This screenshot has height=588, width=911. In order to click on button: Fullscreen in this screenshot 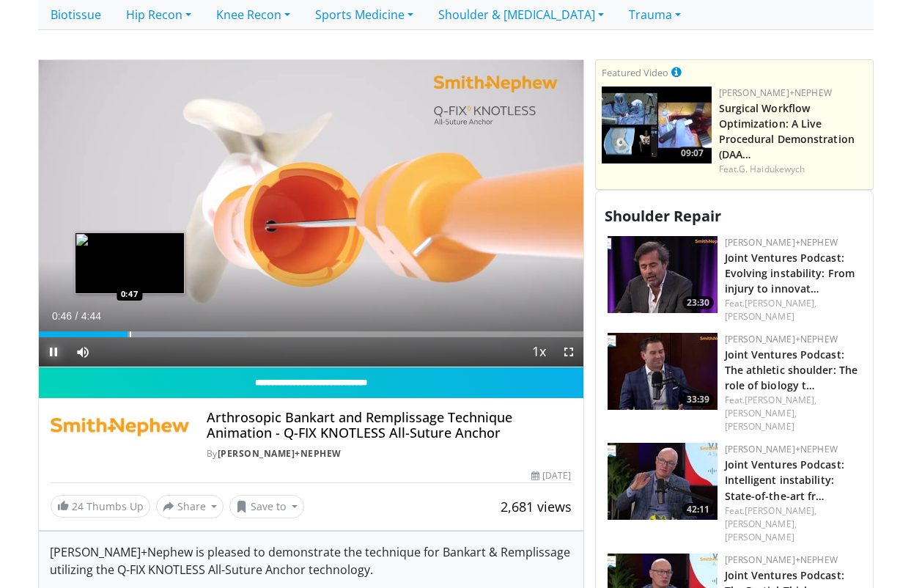, I will do `click(569, 352)`.